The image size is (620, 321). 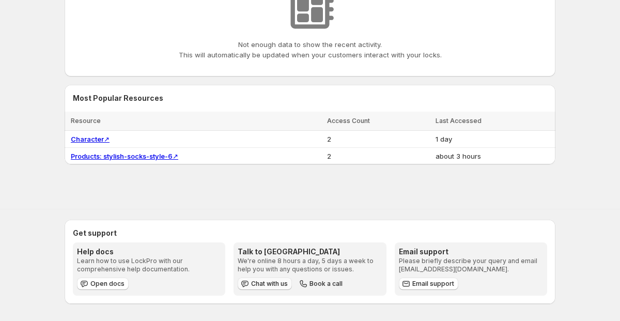 I want to click on p: Not enough data to show the recent activity. This will automatically be updated when your custome..., so click(x=310, y=50).